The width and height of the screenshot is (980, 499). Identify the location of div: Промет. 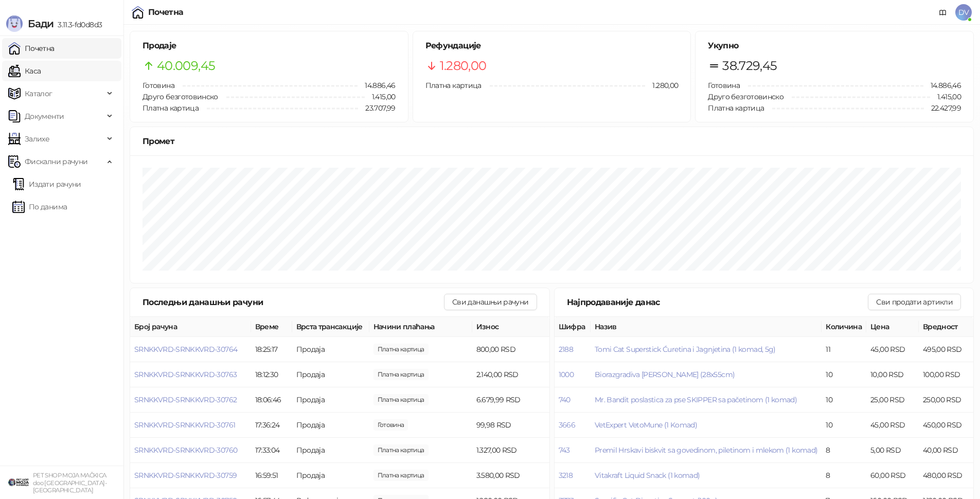
(552, 141).